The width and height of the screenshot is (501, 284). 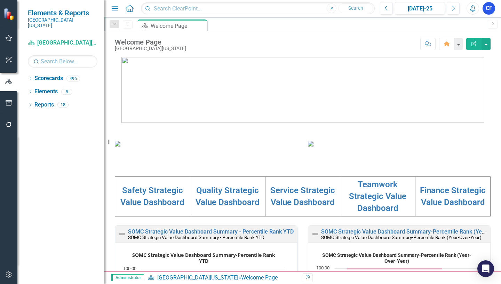 What do you see at coordinates (49, 78) in the screenshot?
I see `a: Scorecards` at bounding box center [49, 78].